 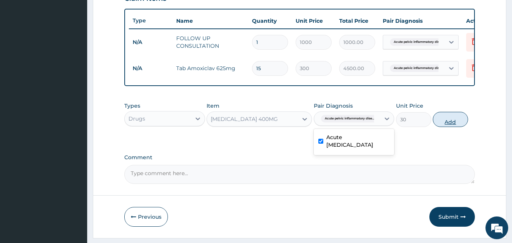 I want to click on th: Quantity, so click(x=270, y=21).